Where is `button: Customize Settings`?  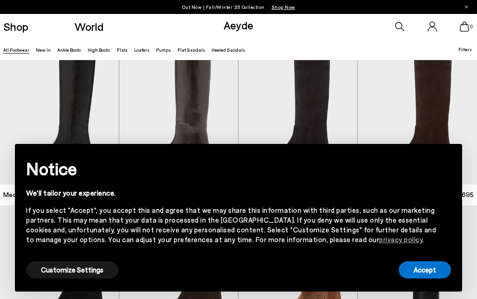 button: Customize Settings is located at coordinates (72, 270).